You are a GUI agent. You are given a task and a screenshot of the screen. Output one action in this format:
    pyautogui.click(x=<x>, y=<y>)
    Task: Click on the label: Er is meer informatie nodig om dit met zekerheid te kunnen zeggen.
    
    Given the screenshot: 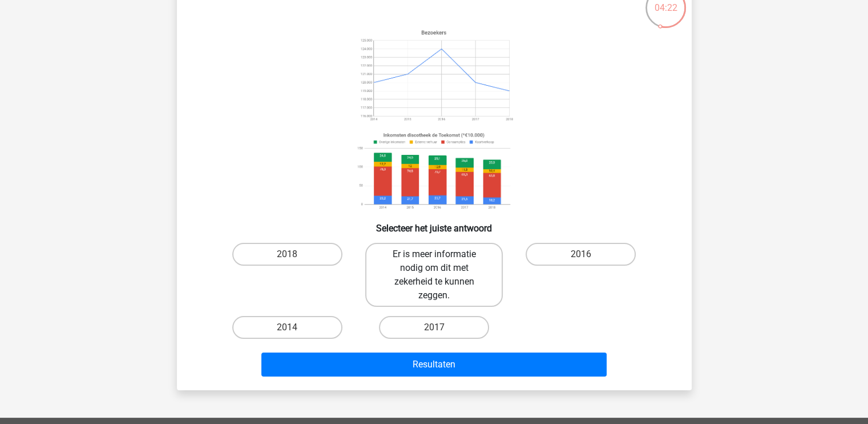 What is the action you would take?
    pyautogui.click(x=434, y=275)
    